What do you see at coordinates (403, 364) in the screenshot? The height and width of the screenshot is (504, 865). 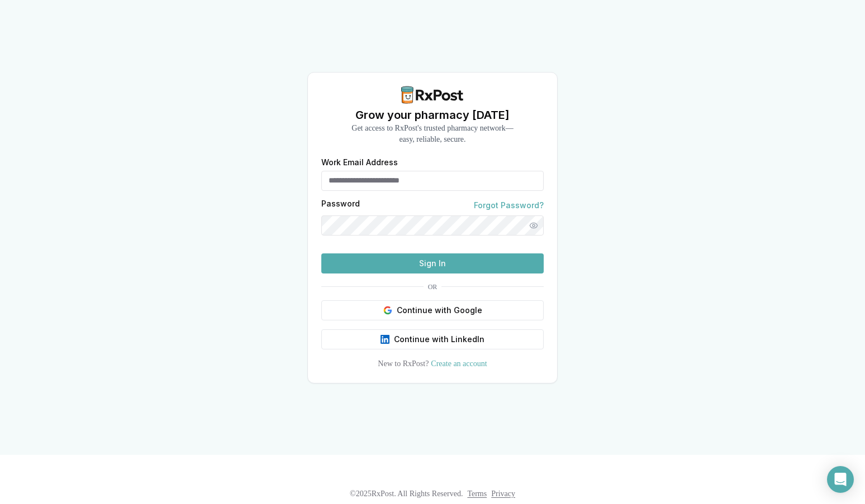 I see `span: New to RxPost?` at bounding box center [403, 364].